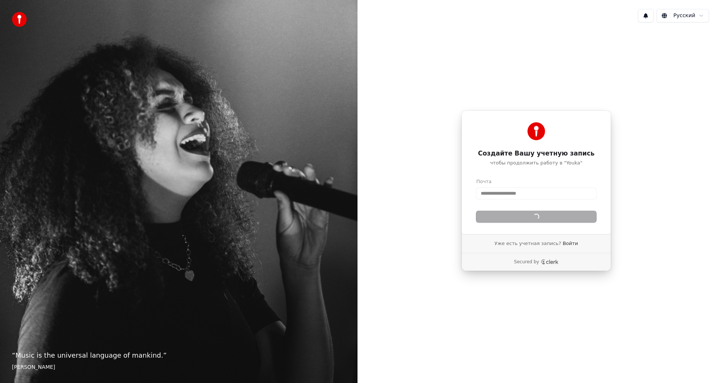 Image resolution: width=715 pixels, height=383 pixels. What do you see at coordinates (536, 163) in the screenshot?
I see `p: чтобы продолжить работу в "Youka"` at bounding box center [536, 163].